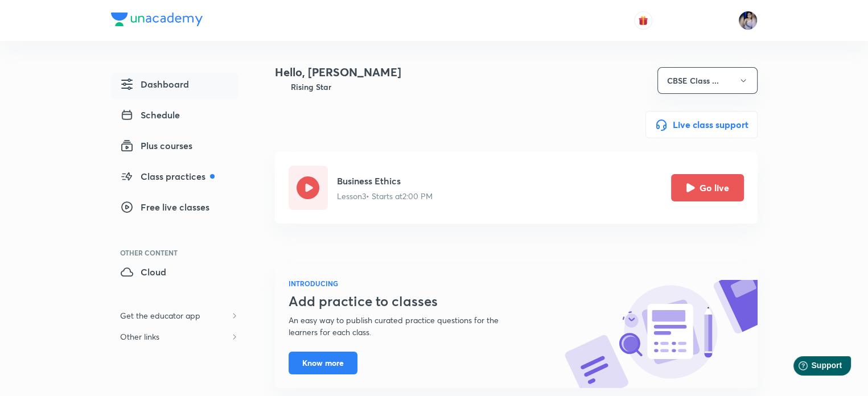  I want to click on h3: Add practice to classes, so click(407, 301).